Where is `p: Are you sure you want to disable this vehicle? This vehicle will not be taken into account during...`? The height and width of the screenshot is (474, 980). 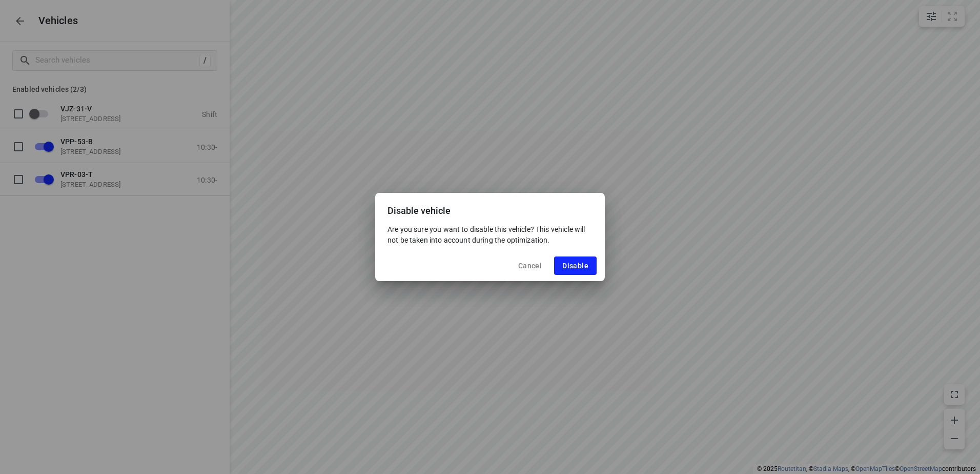
p: Are you sure you want to disable this vehicle? This vehicle will not be taken into account during... is located at coordinates (490, 234).